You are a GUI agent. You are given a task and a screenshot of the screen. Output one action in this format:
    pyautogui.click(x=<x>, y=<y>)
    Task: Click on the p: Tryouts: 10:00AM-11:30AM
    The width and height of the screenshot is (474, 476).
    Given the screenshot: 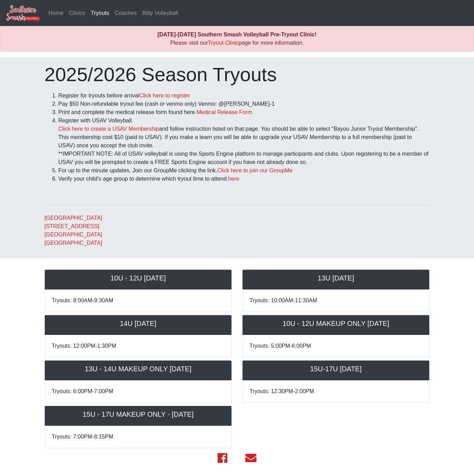 What is the action you would take?
    pyautogui.click(x=336, y=301)
    